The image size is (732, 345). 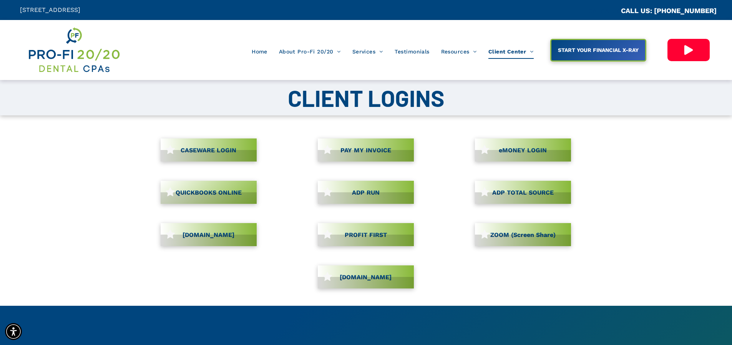 What do you see at coordinates (604, 11) in the screenshot?
I see `span: CA::CALLC` at bounding box center [604, 11].